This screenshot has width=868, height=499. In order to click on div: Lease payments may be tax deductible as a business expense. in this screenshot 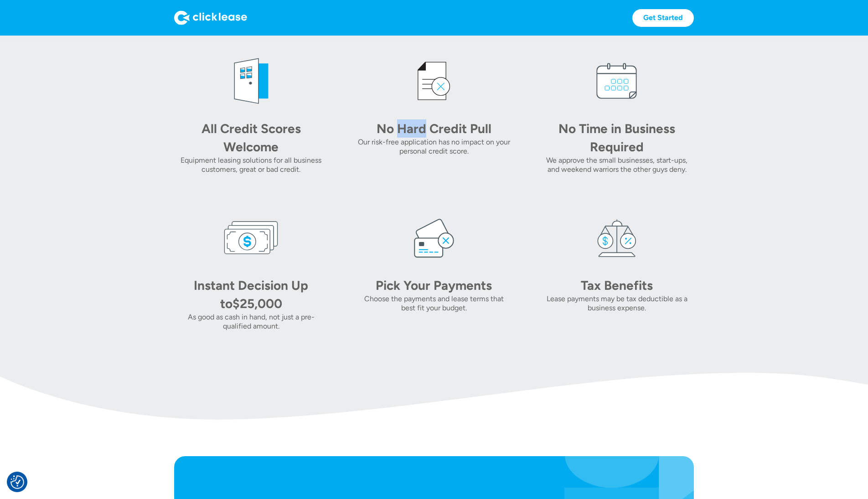, I will do `click(617, 304)`.